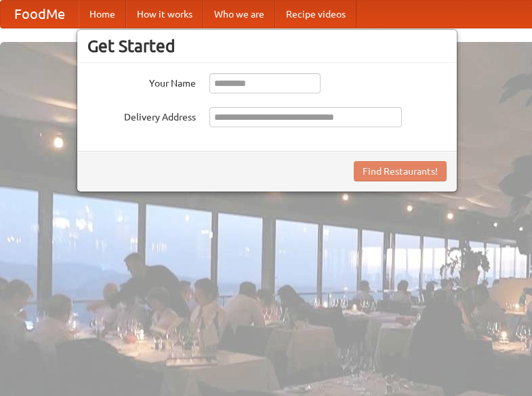 The width and height of the screenshot is (532, 396). Describe the element at coordinates (39, 14) in the screenshot. I see `a: FoodMe` at that location.